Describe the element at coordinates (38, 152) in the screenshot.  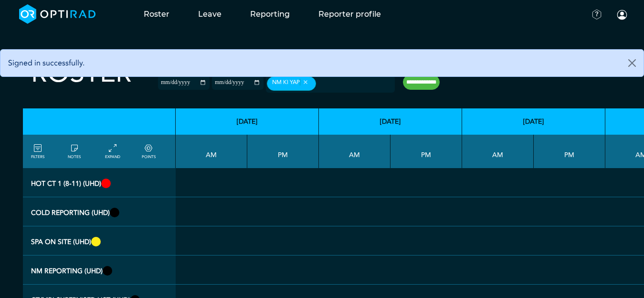
I see `a: FILTERS` at that location.